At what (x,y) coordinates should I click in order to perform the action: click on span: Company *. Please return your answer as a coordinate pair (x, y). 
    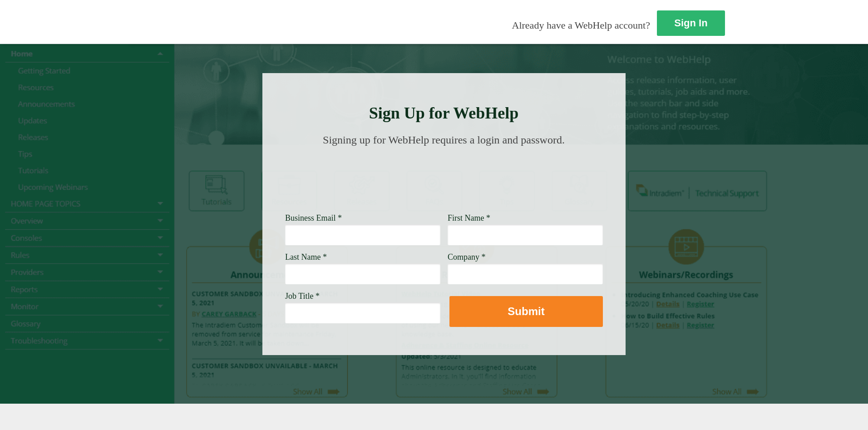
    Looking at the image, I should click on (467, 257).